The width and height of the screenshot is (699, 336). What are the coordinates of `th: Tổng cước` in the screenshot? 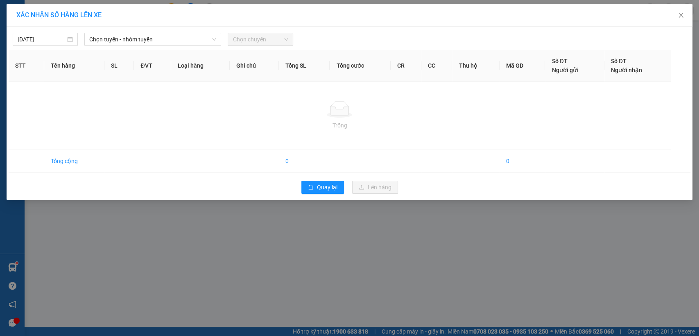 It's located at (360, 66).